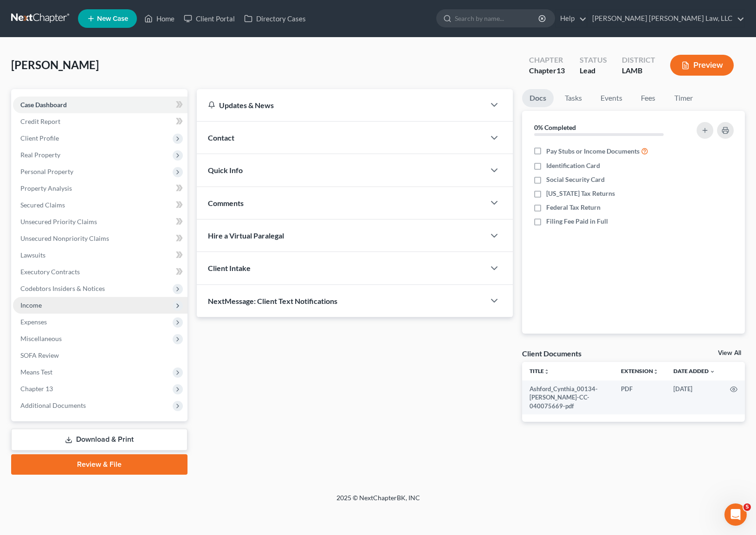  I want to click on a: Case Dashboard, so click(101, 105).